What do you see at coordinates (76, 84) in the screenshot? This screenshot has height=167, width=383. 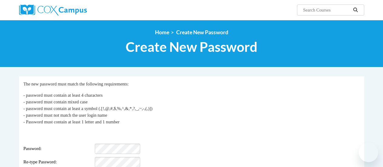 I see `span: The new password must match the following requirements:` at bounding box center [76, 84].